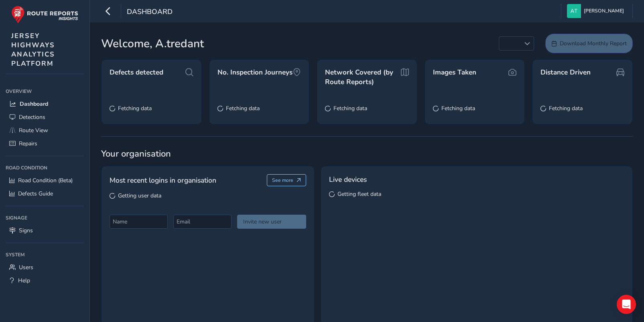  I want to click on input: Name, so click(138, 222).